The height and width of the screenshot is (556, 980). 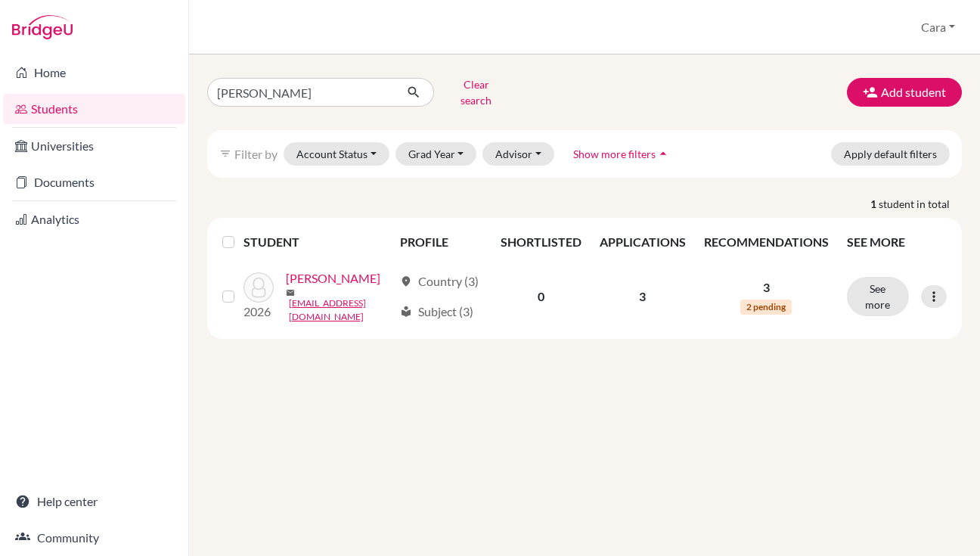 I want to click on span: 2 pending, so click(x=766, y=307).